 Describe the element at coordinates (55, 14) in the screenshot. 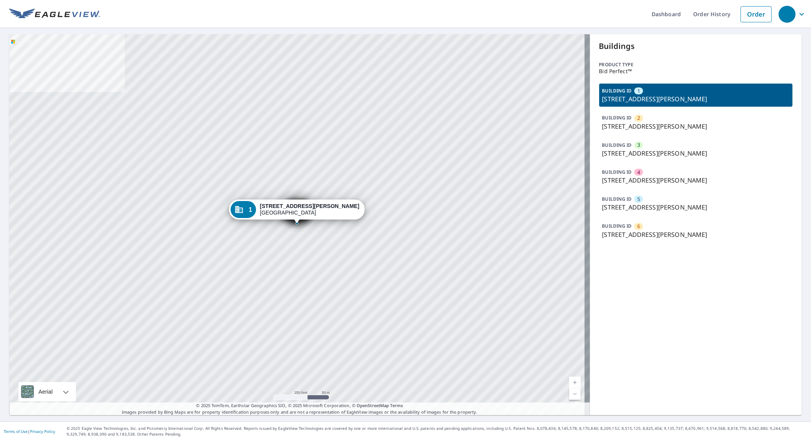

I see `img: EV Logo` at that location.